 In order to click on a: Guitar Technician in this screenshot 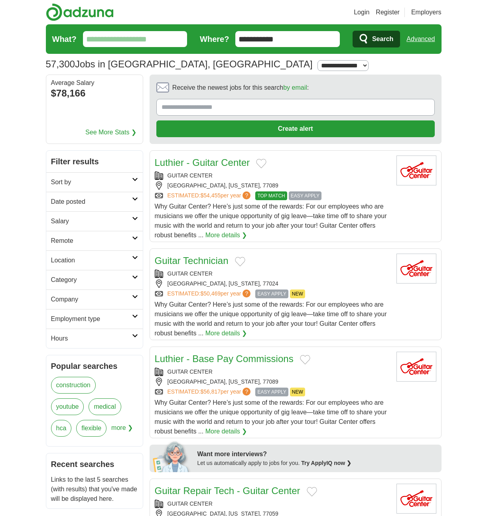, I will do `click(191, 260)`.